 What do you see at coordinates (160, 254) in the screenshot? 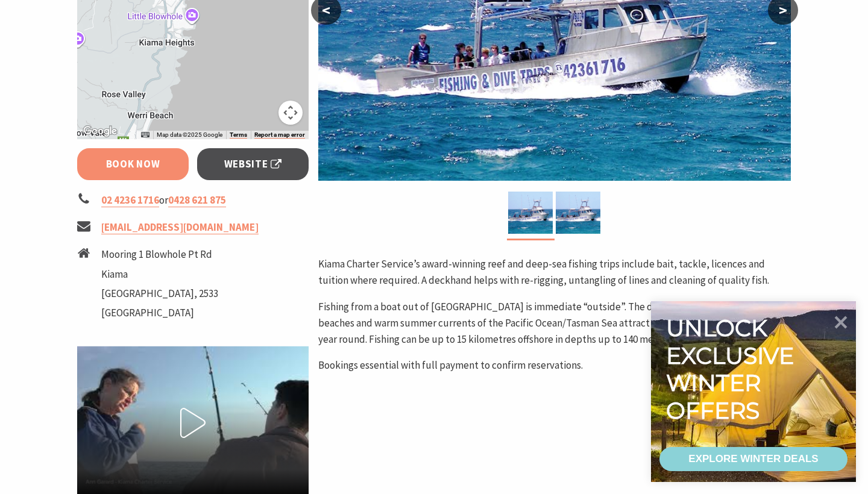
I see `li: Mooring 1 Blowhole Pt Rd` at bounding box center [160, 254].